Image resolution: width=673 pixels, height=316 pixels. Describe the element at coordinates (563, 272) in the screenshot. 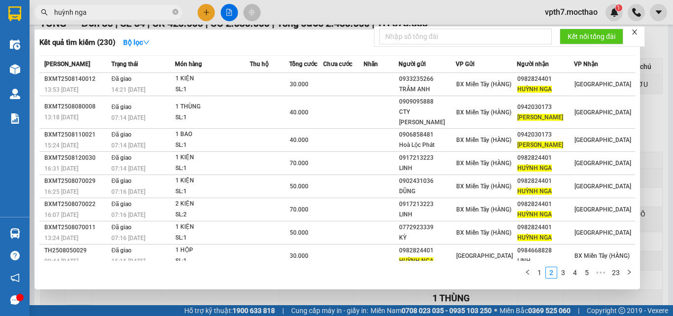

I see `li: 3` at that location.